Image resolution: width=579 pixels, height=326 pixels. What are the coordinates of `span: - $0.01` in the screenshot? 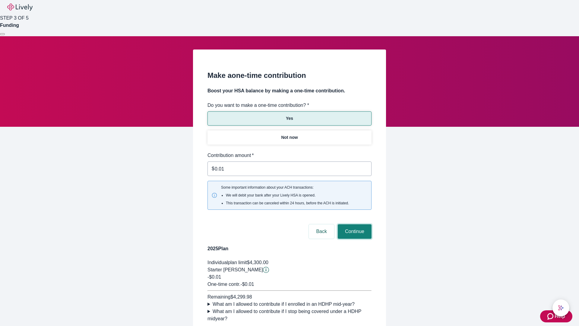 It's located at (247, 284).